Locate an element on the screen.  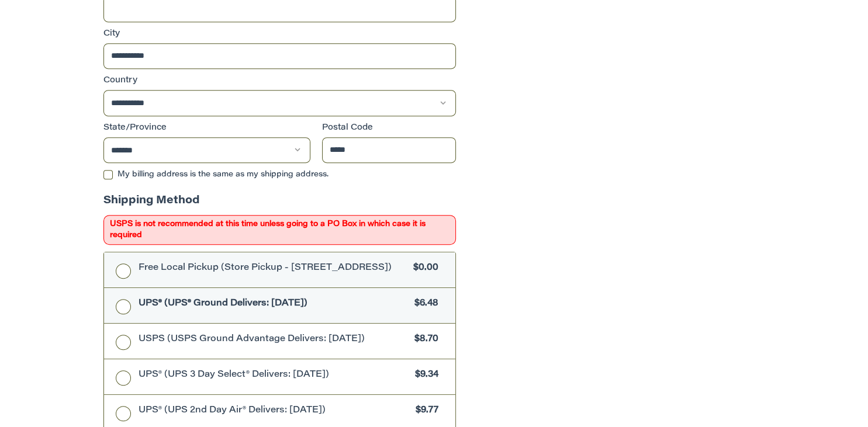
span: $6.48 is located at coordinates (424, 304).